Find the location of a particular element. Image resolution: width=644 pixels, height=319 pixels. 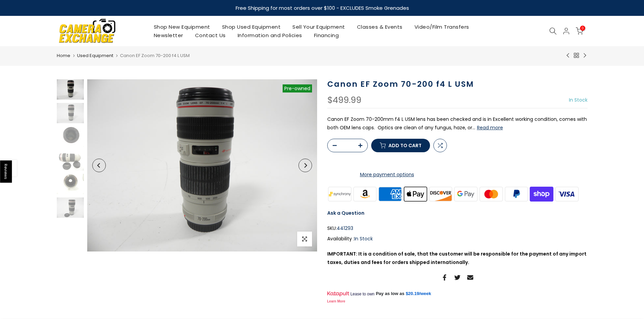

h1: Canon EF Zoom 70-200 f4 L USM is located at coordinates (457, 84).